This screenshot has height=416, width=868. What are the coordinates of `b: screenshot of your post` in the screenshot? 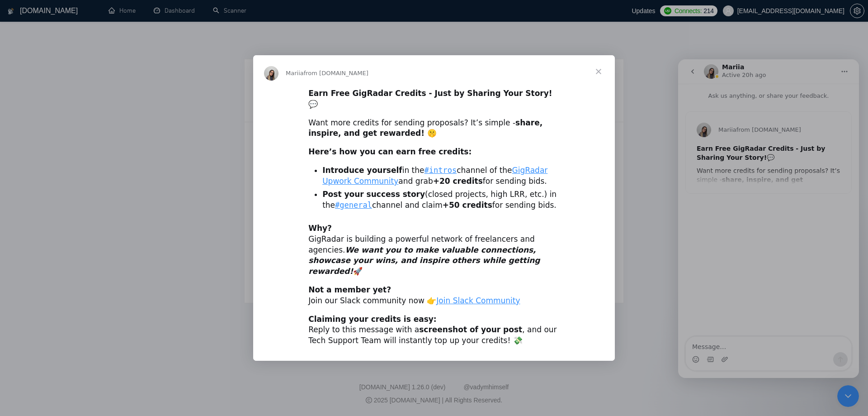 It's located at (471, 329).